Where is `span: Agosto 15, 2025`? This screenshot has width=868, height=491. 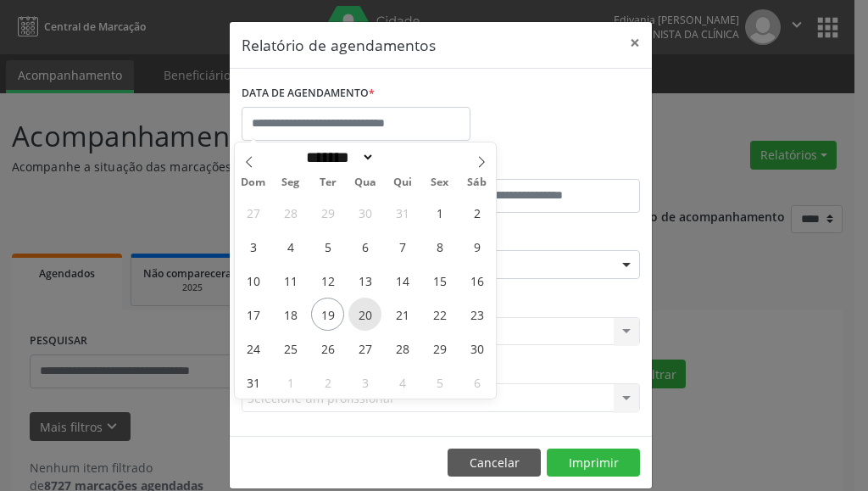 span: Agosto 15, 2025 is located at coordinates (440, 280).